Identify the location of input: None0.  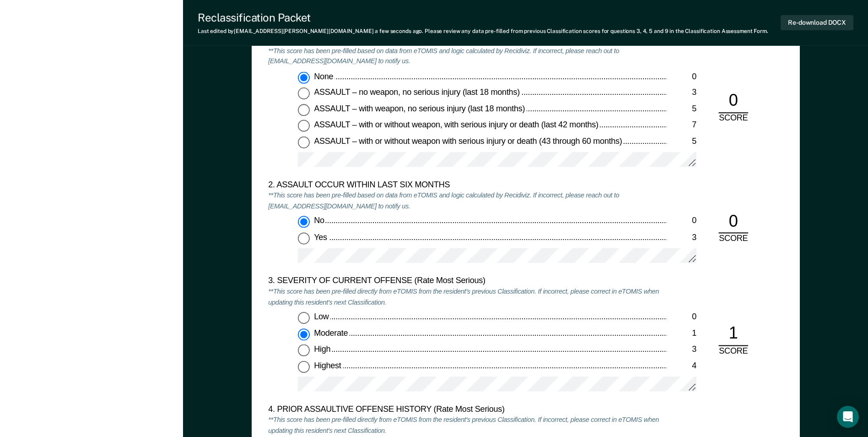
(304, 78).